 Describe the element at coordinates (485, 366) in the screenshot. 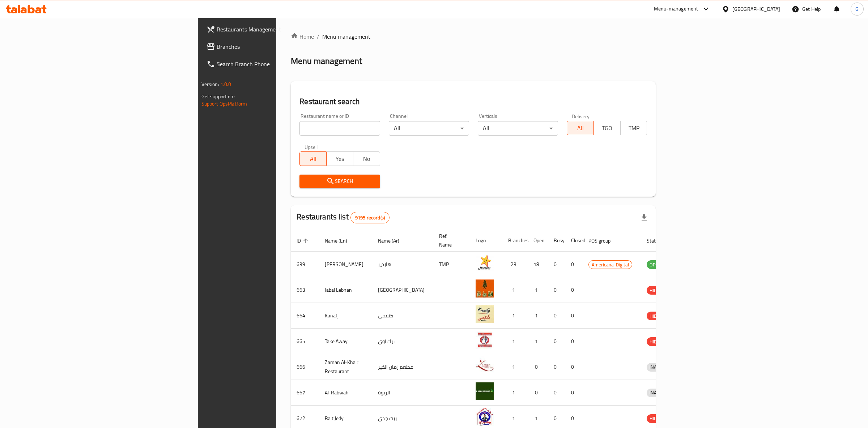

I see `img: Zaman Al-Khair Restaurant` at that location.